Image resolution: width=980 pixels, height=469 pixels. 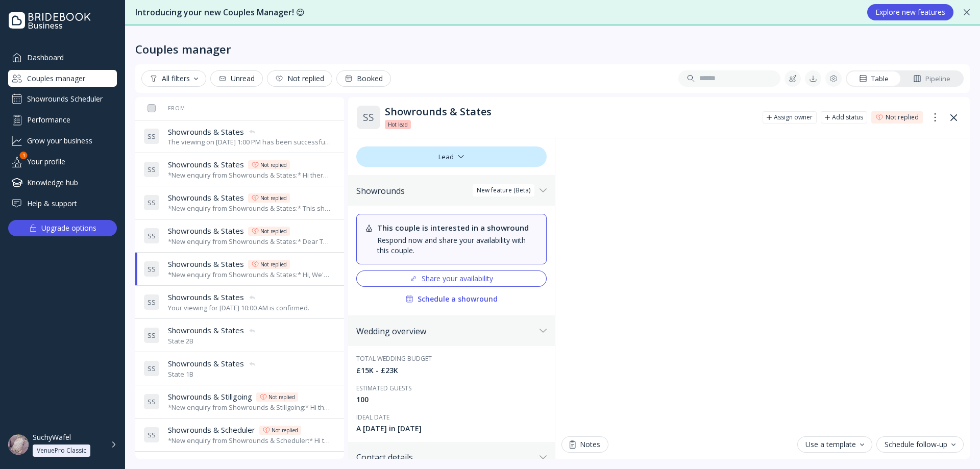 What do you see at coordinates (570, 112) in the screenshot?
I see `div: Showrounds & States` at bounding box center [570, 112].